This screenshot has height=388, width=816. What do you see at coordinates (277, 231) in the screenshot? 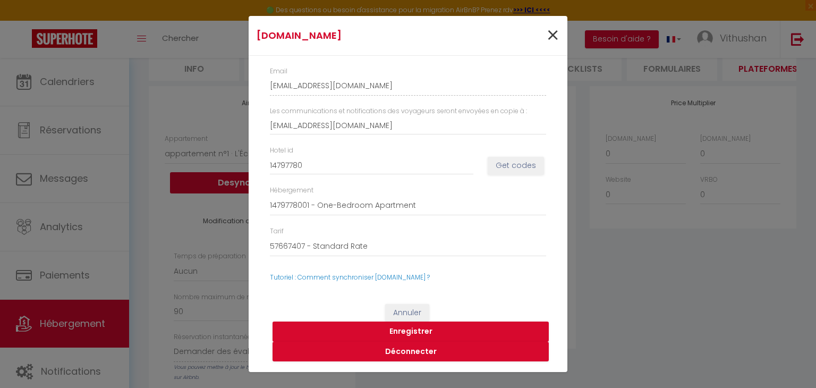
I see `label: Tarif` at bounding box center [277, 231].